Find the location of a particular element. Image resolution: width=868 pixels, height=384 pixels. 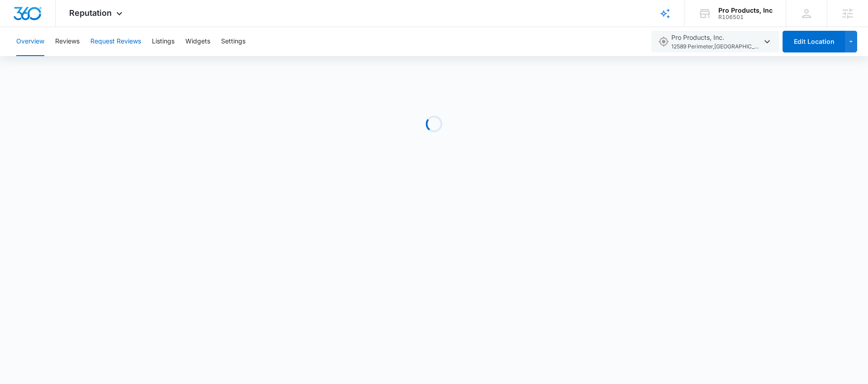

button: Request Reviews is located at coordinates (116, 41).